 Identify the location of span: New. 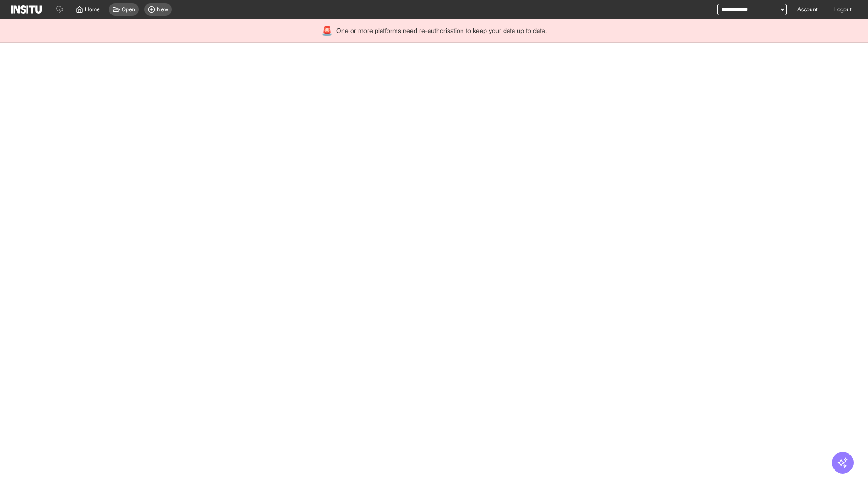
(162, 10).